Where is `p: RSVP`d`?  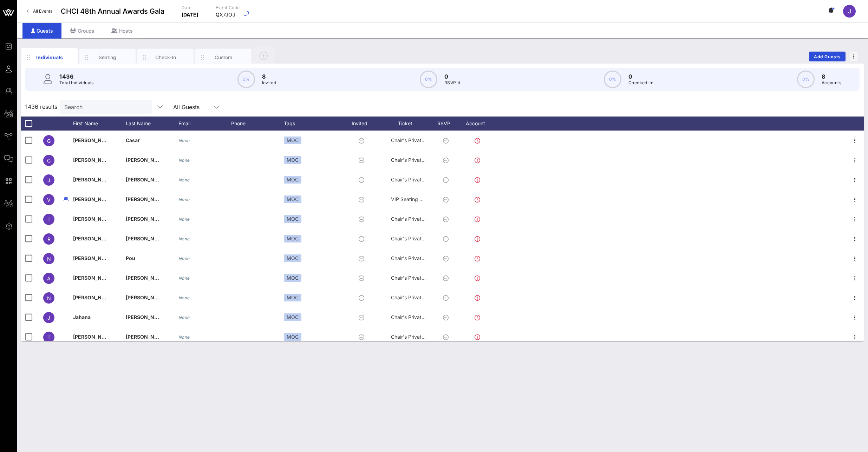 p: RSVP`d is located at coordinates (452, 83).